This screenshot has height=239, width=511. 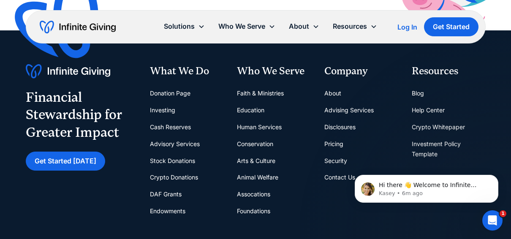 What do you see at coordinates (255, 144) in the screenshot?
I see `a: Conservation` at bounding box center [255, 144].